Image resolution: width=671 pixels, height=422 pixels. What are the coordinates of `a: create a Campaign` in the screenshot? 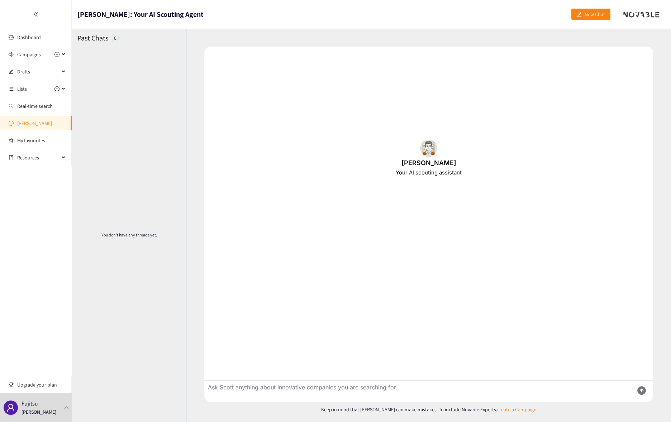 It's located at (517, 410).